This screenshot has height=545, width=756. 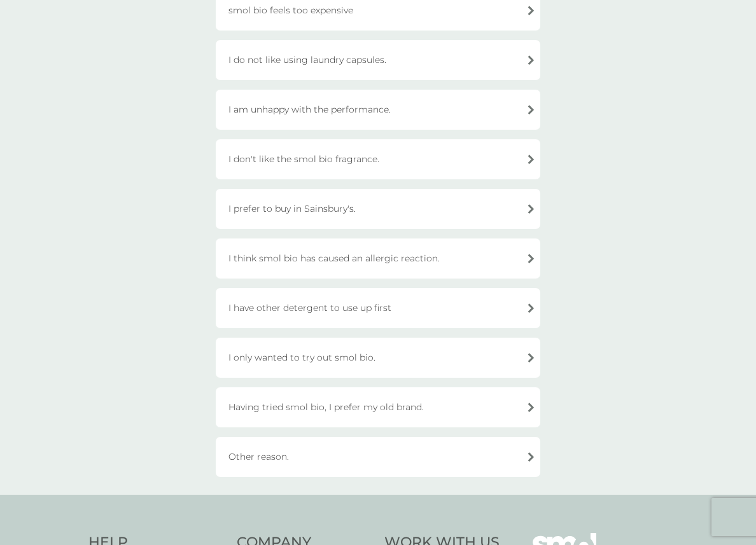 I want to click on div: I have other detergent to use up first, so click(x=378, y=308).